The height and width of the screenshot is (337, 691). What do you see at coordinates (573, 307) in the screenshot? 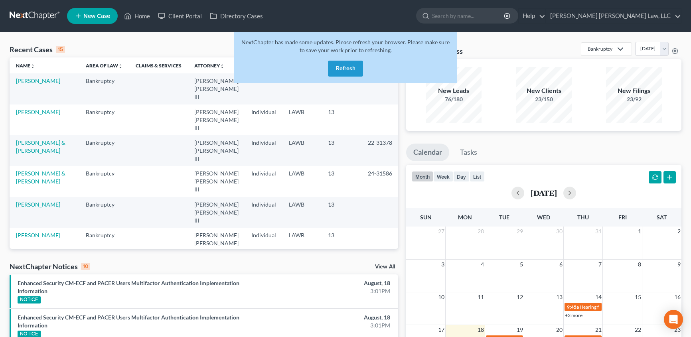
I see `span: 9:45a` at bounding box center [573, 307].